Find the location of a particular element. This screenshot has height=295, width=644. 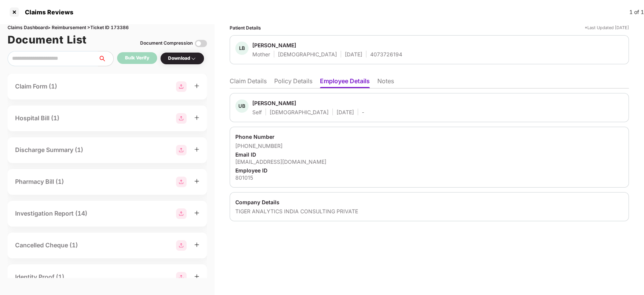

li: Notes is located at coordinates (386, 82).